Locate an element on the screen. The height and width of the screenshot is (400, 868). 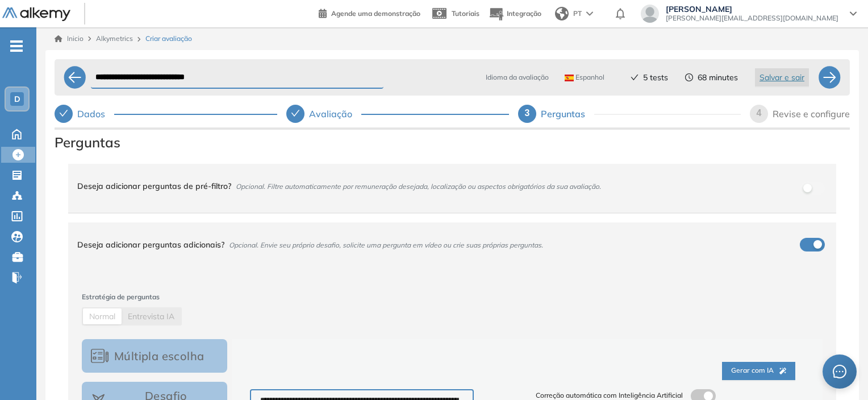
span: Perguntas is located at coordinates (452, 142).